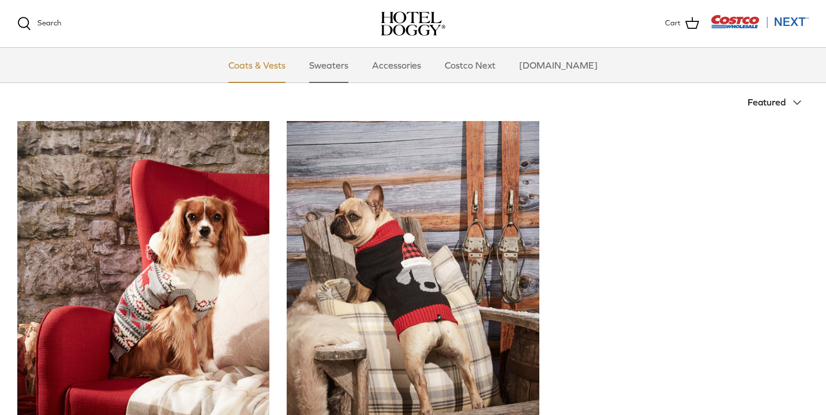 This screenshot has height=415, width=826. What do you see at coordinates (413, 24) in the screenshot?
I see `img: hoteldoggycom` at bounding box center [413, 24].